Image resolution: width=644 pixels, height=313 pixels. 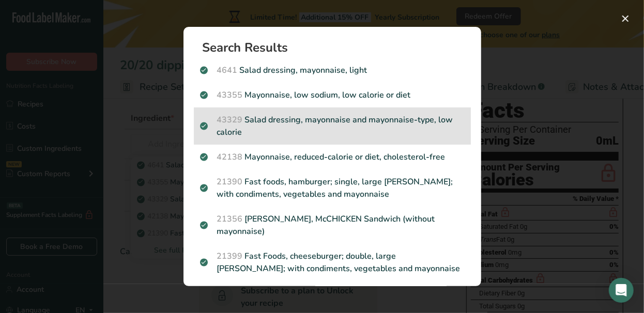 What do you see at coordinates (332, 126) in the screenshot?
I see `p: Salad dressing, mayonnaise and mayonnaise-type, low calorie` at bounding box center [332, 126].